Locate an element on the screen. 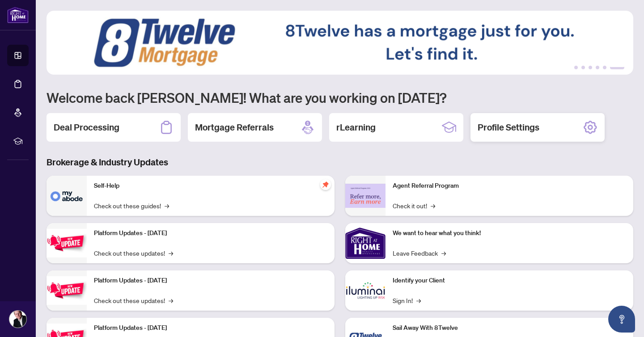  img: Profile Icon is located at coordinates (18, 319).